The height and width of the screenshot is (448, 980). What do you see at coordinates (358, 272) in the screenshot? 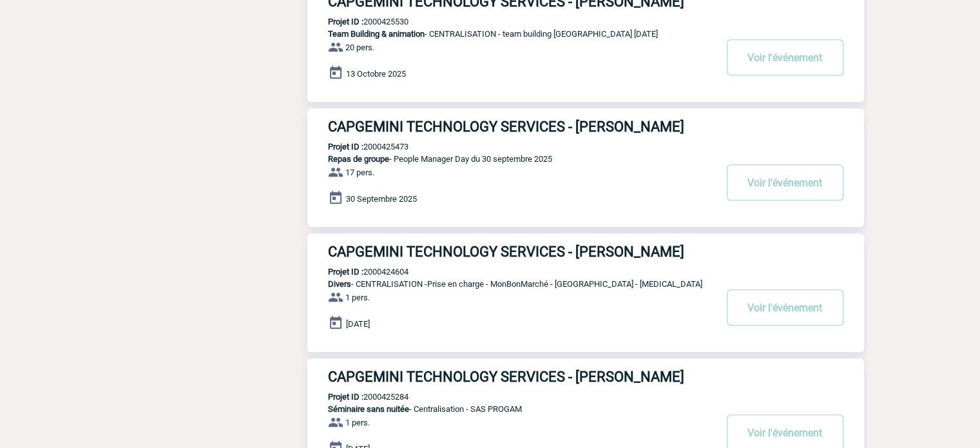
I see `p: 2000424604` at bounding box center [358, 272].